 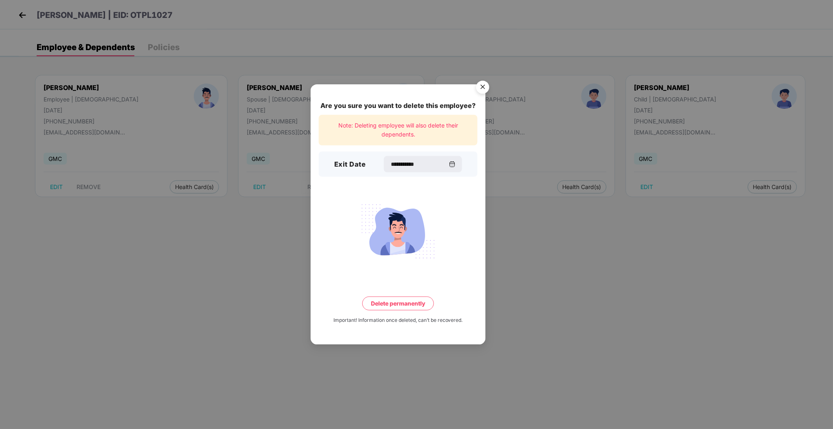 What do you see at coordinates (350, 164) in the screenshot?
I see `h3: Exit Date` at bounding box center [350, 164].